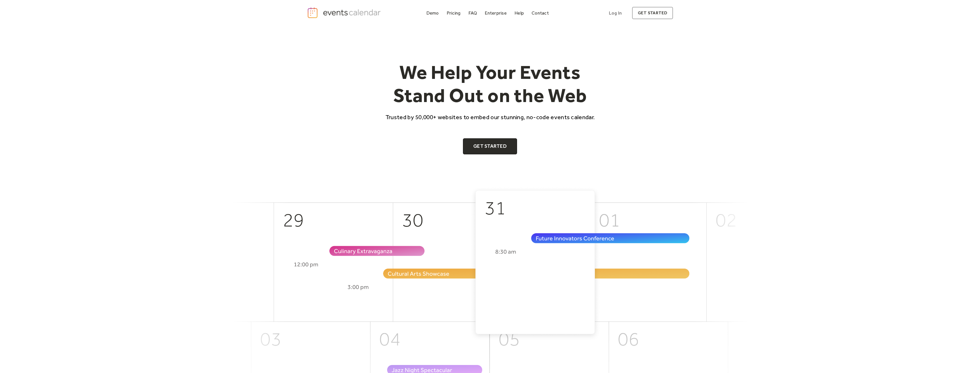 Image resolution: width=980 pixels, height=373 pixels. What do you see at coordinates (540, 13) in the screenshot?
I see `a: Contact` at bounding box center [540, 13].